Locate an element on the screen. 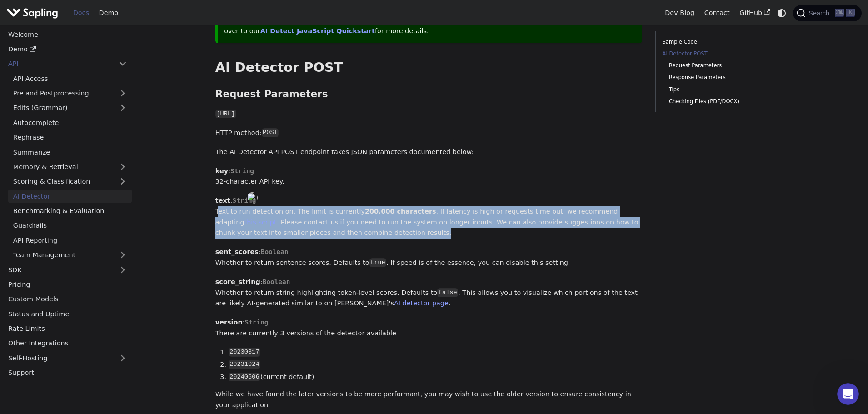  li: (current default) is located at coordinates (435, 378).